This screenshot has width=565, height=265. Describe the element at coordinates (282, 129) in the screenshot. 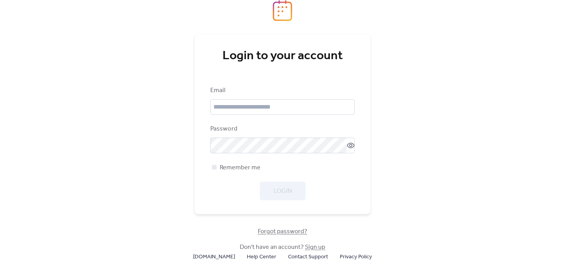

I see `div: Password` at that location.